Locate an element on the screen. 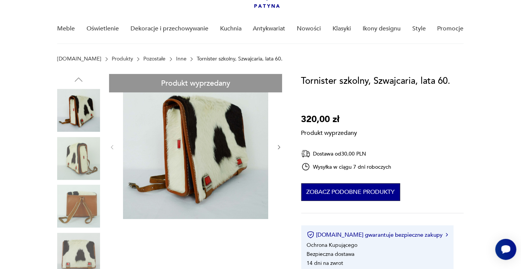 The height and width of the screenshot is (269, 521). button: Zobacz podobne produkty is located at coordinates (350, 192).